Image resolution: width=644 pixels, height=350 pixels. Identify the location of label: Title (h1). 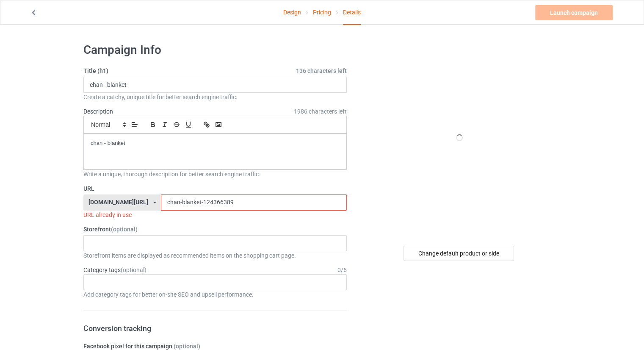
(215, 71).